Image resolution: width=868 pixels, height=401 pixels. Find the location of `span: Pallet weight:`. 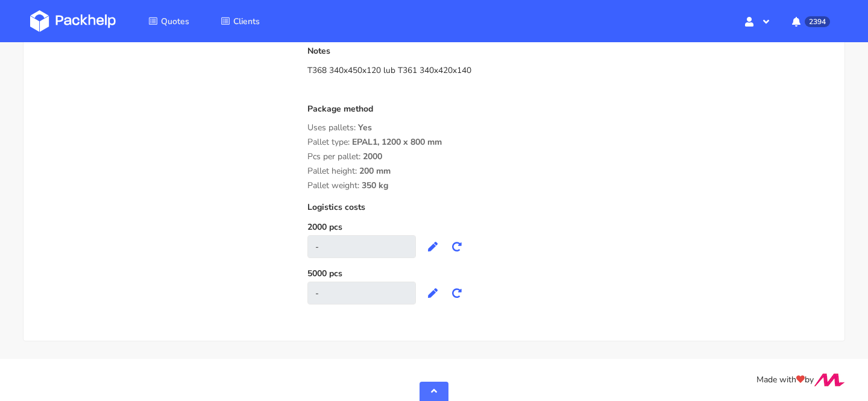

span: Pallet weight: is located at coordinates (333, 186).